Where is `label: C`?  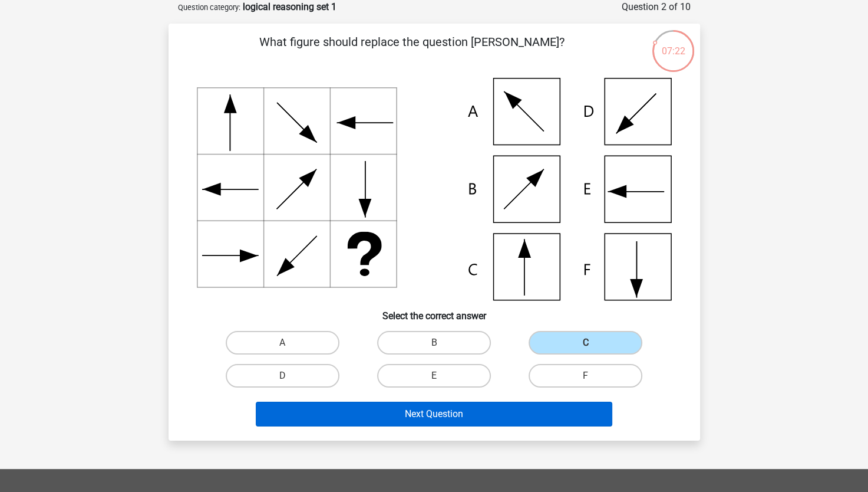
label: C is located at coordinates (585, 343).